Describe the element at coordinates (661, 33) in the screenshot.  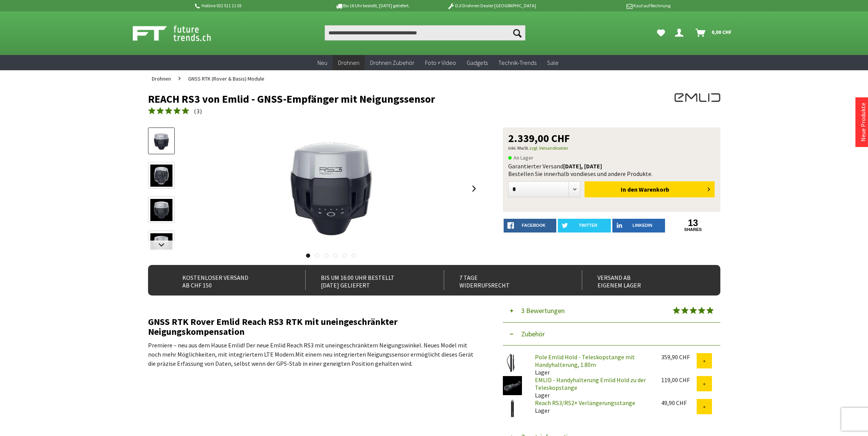
I see `a: Meine Favoriten` at that location.